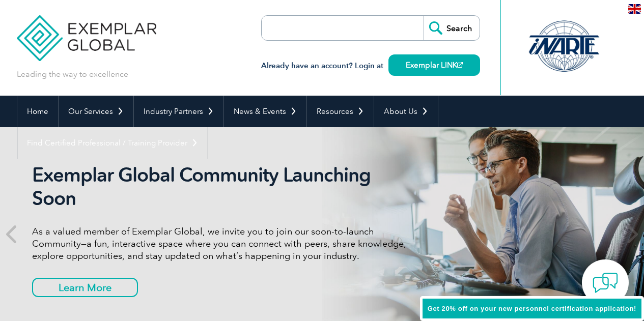  Describe the element at coordinates (223, 244) in the screenshot. I see `p: As a valued member of Exemplar Global, we invite you to join our soon-to-launch Community—a fun, ...` at that location.